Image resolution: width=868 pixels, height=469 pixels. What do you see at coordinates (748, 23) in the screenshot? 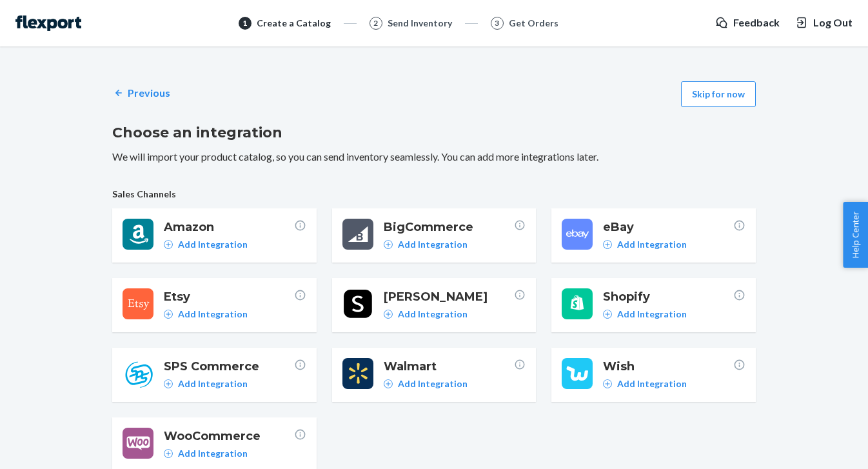
I see `a: Feedback` at bounding box center [748, 23].